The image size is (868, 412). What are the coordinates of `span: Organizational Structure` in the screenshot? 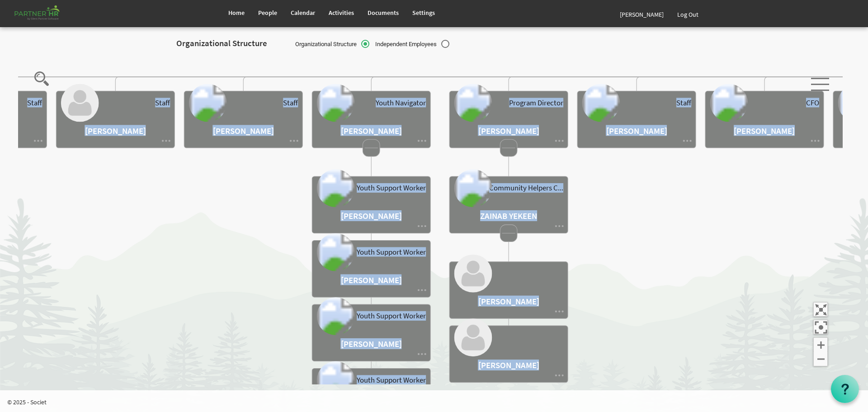 It's located at (332, 45).